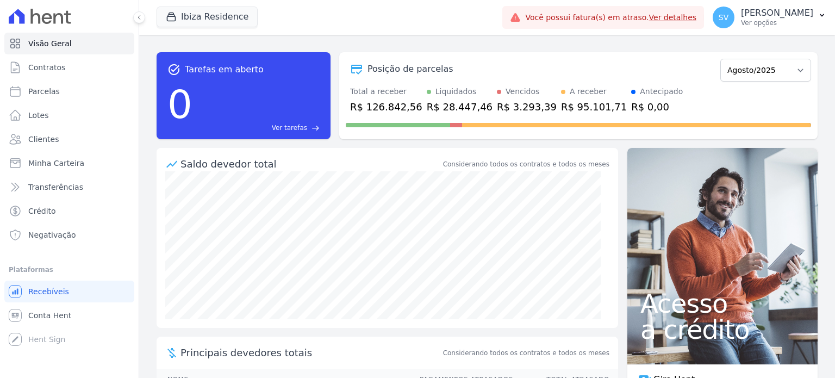  What do you see at coordinates (526, 164) in the screenshot?
I see `div: Considerando todos os contratos e todos os meses` at bounding box center [526, 164].